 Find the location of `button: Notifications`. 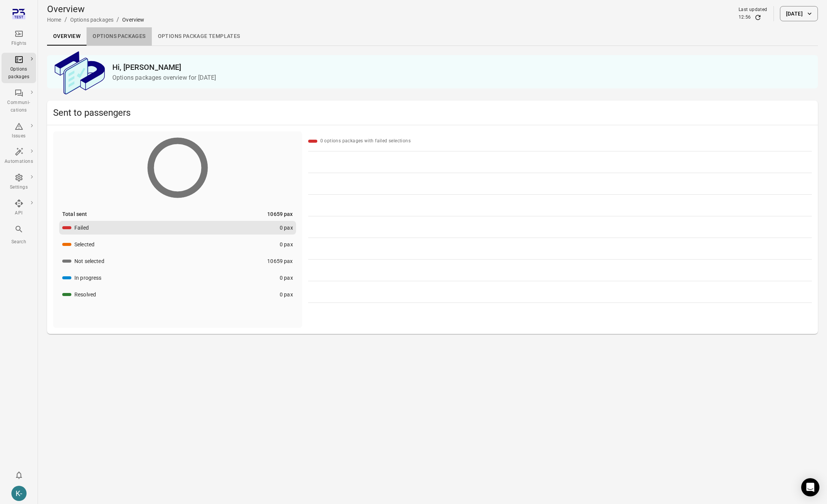

button: Notifications is located at coordinates (19, 475).